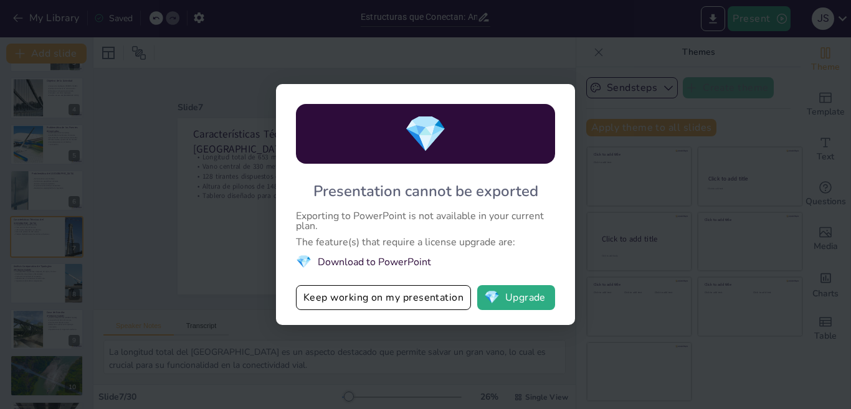 This screenshot has height=409, width=851. What do you see at coordinates (425, 221) in the screenshot?
I see `div: Exporting to PowerPoint is not available in your current plan.` at bounding box center [425, 221].